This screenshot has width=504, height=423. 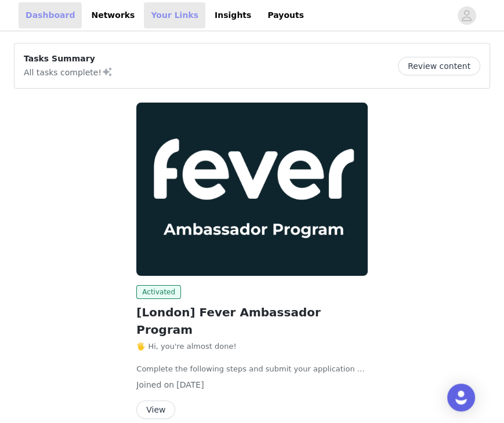 I want to click on p: Complete the following steps and submit your application to become a Fever Ambassador (3 minutes)..., so click(x=252, y=369).